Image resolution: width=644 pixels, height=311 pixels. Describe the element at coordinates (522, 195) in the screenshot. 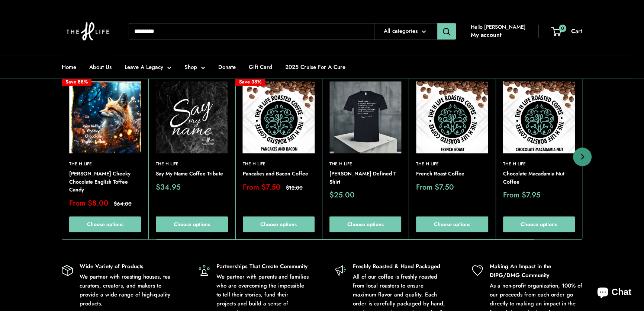

I see `span: From $7.95` at that location.